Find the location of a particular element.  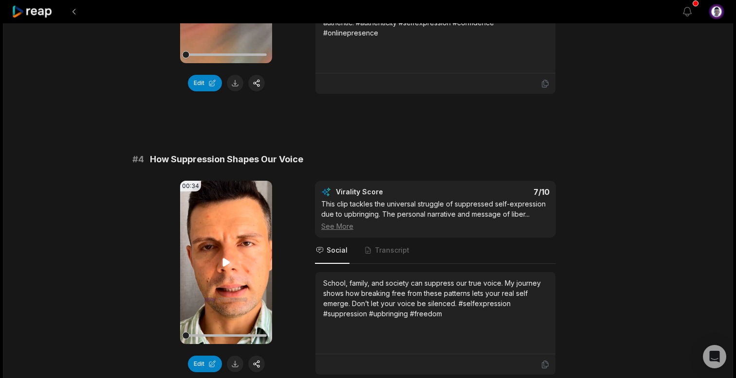

div: Open Intercom Messenger is located at coordinates (714, 357).